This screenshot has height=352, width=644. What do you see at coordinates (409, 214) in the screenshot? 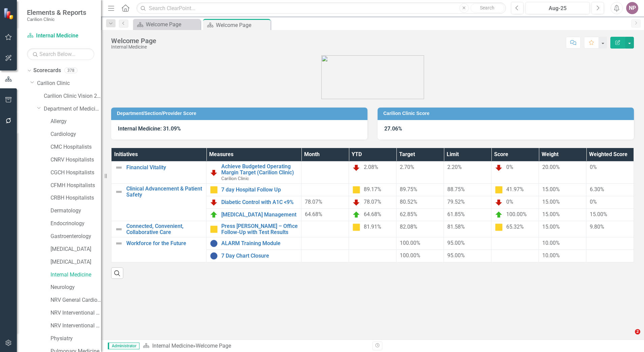
I see `span: 62.85%` at bounding box center [409, 214].